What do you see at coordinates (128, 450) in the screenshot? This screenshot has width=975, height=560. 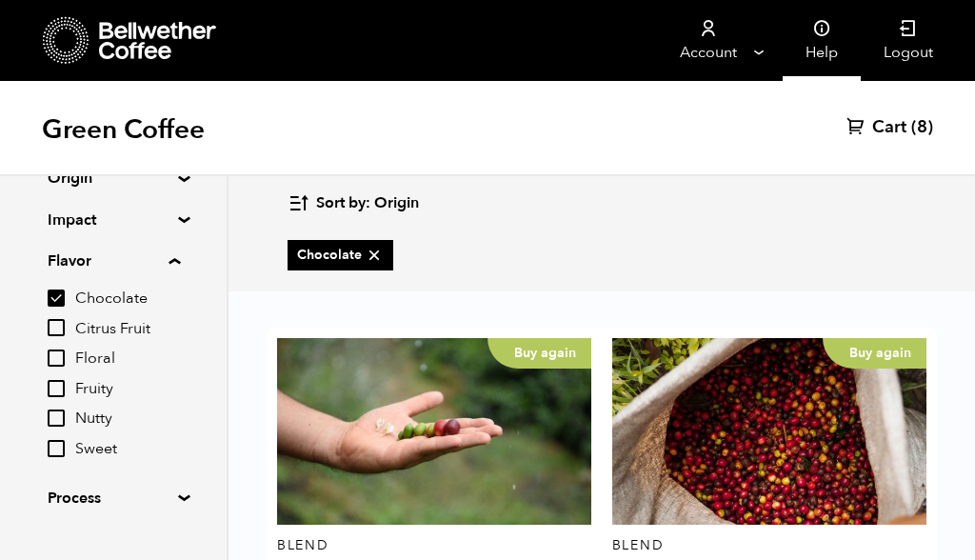 I see `span: Sweet` at bounding box center [128, 450].